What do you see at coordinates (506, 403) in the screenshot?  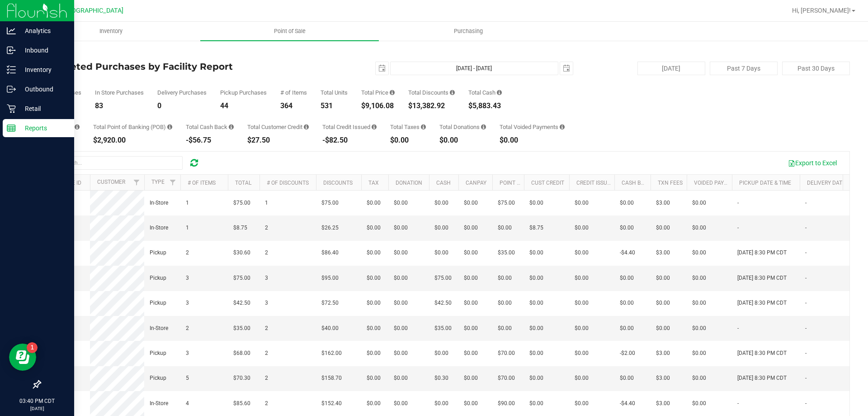 I see `span: $90.00` at bounding box center [506, 403].